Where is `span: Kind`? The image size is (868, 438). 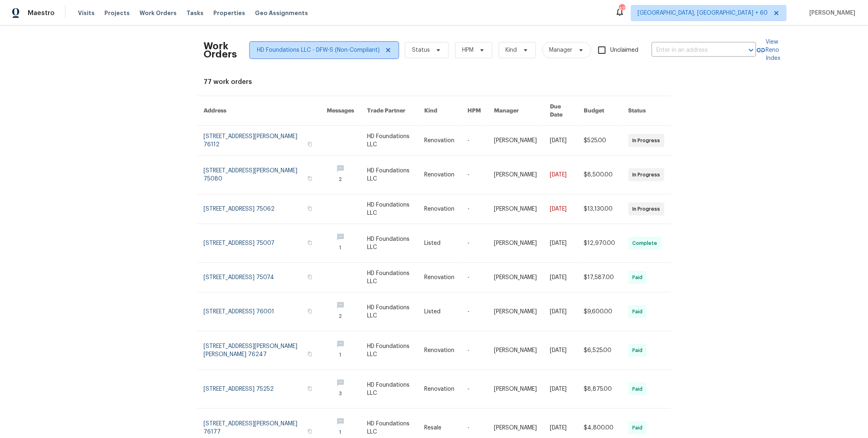 span: Kind is located at coordinates (511, 50).